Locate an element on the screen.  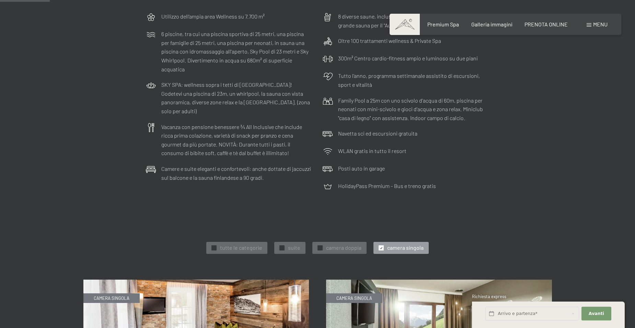
p: 8 diverse saune, inclusa sauna delle streghe all’aperto, una grande sauna per il "Aufguss" con vi... is located at coordinates (413, 21).